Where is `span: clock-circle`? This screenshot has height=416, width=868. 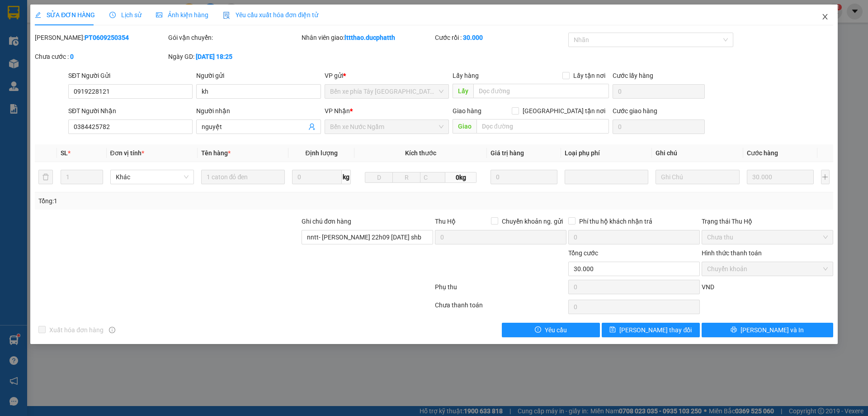
span: clock-circle is located at coordinates (112, 15).